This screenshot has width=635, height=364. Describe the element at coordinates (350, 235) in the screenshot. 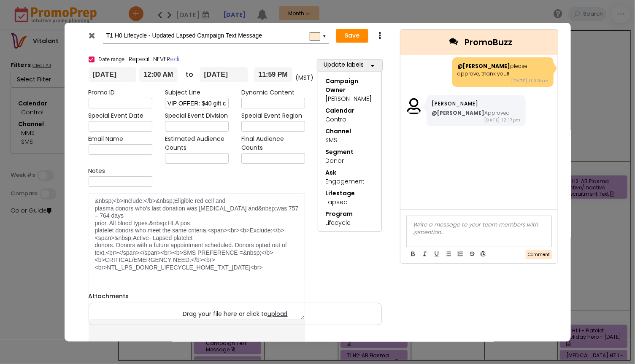

I see `div: MarOps Lead` at that location.